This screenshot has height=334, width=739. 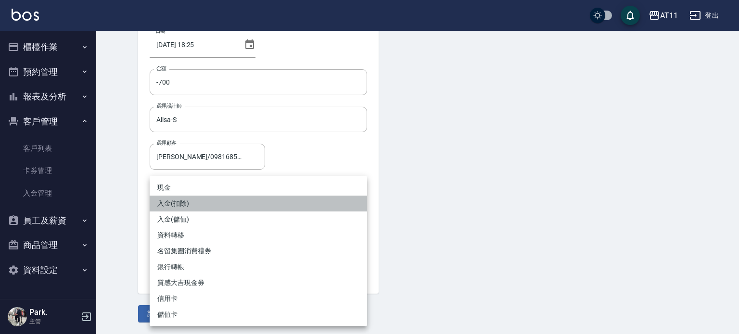 What do you see at coordinates (258, 299) in the screenshot?
I see `li: 信用卡` at bounding box center [258, 299].